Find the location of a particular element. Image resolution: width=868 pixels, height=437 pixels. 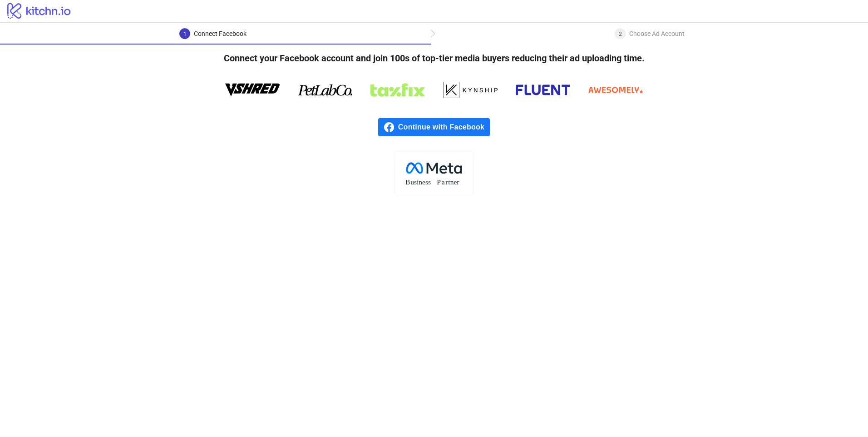

tspan: a is located at coordinates (443, 182).